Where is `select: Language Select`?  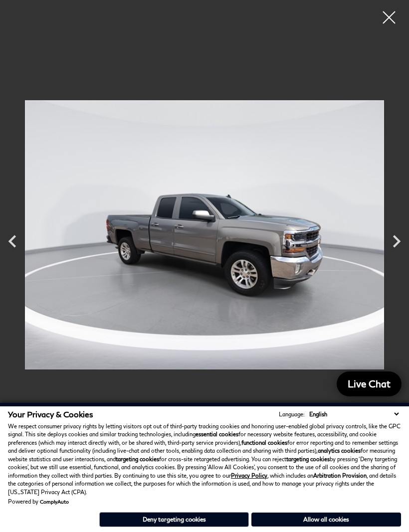 select: Language Select is located at coordinates (354, 414).